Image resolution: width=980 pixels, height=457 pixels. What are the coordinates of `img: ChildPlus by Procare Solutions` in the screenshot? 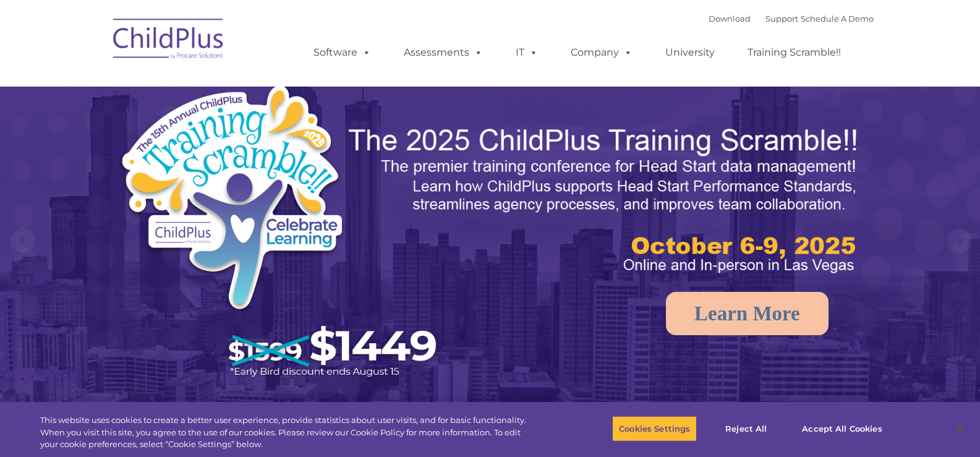 It's located at (169, 41).